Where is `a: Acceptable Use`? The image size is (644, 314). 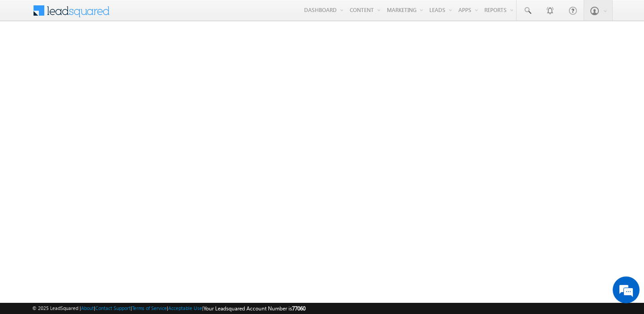 a: Acceptable Use is located at coordinates (185, 308).